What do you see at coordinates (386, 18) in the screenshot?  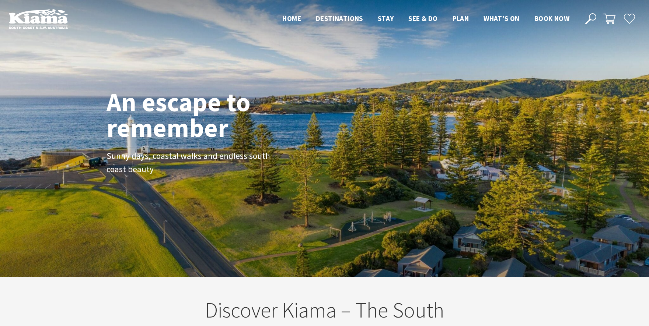 I see `span: Stay` at bounding box center [386, 18].